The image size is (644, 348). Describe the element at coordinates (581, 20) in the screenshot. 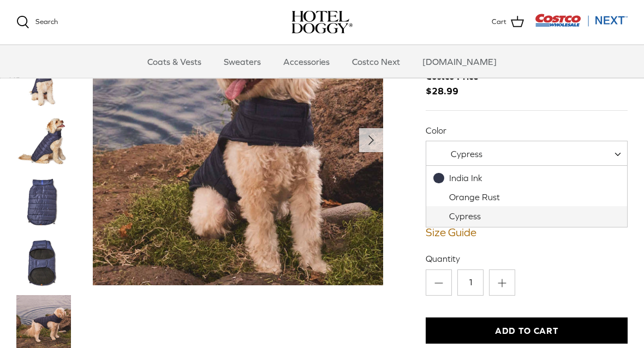

I see `img: Costco Next` at that location.